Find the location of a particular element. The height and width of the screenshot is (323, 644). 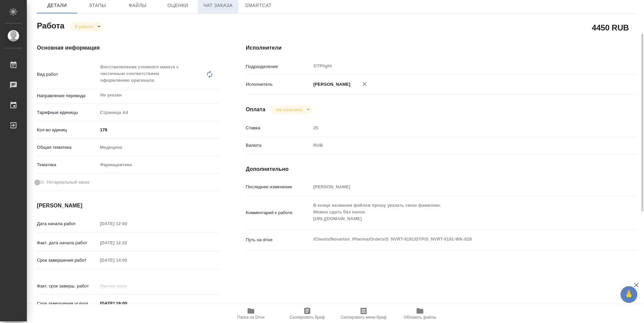

h4: Оплата is located at coordinates (256, 110).